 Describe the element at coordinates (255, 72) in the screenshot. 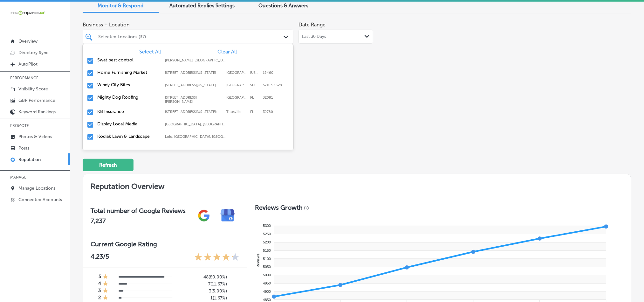

I see `label: Pennsylvania` at that location.